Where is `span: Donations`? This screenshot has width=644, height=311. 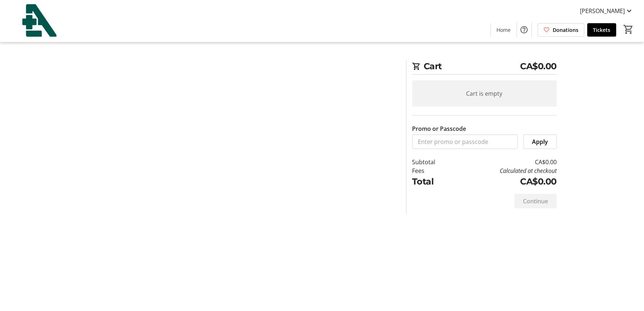 span: Donations is located at coordinates (566, 30).